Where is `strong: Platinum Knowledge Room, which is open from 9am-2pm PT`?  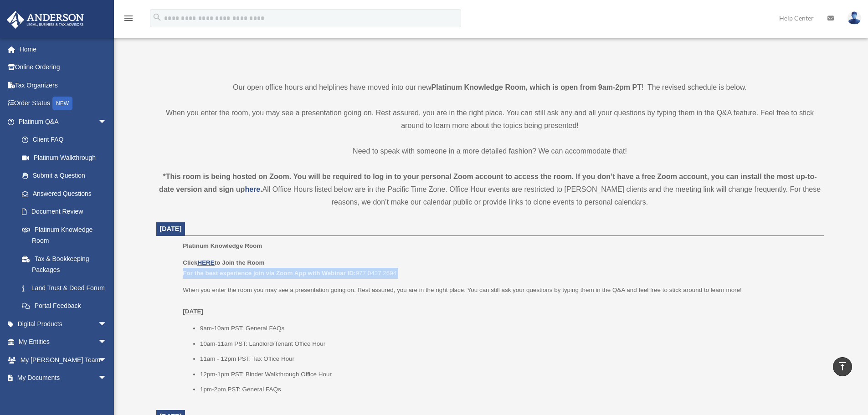
strong: Platinum Knowledge Room, which is open from 9am-2pm PT is located at coordinates (536, 87).